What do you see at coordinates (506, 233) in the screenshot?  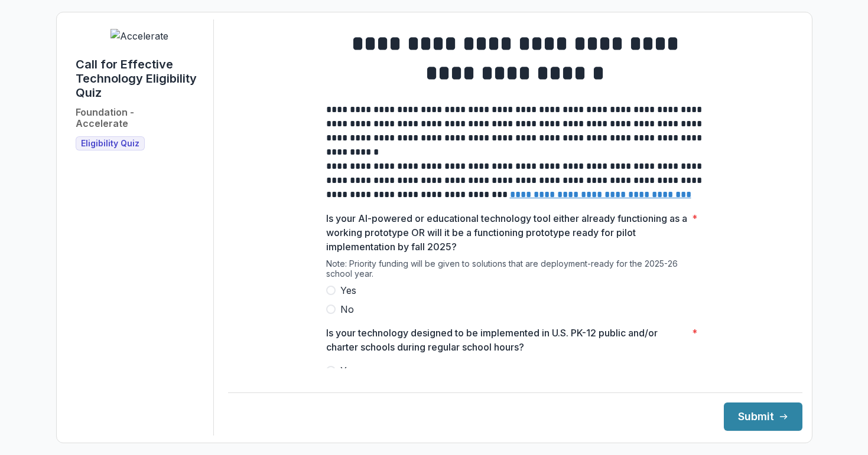 I see `p: Is your AI-powered or educational technology tool either already functioning as a working prototy...` at bounding box center [506, 233].